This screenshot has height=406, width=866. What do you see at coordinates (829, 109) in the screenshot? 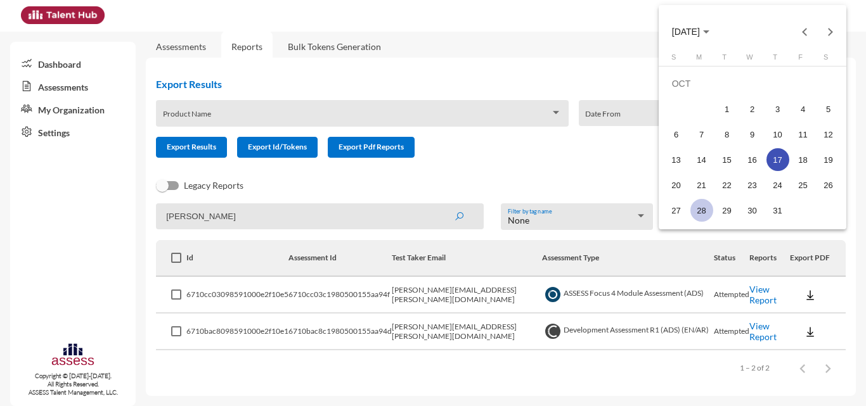
I see `td: October 5, 2024` at bounding box center [829, 109].